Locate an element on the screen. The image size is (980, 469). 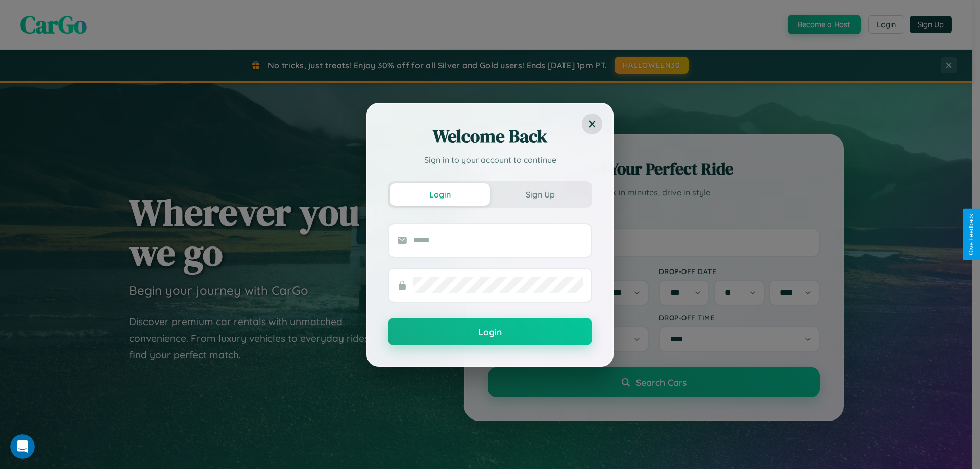
button: Sign Up is located at coordinates (540, 195).